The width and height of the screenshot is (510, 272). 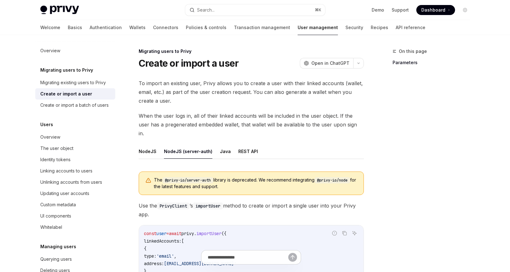 I want to click on a: Updating user accounts, so click(x=75, y=193).